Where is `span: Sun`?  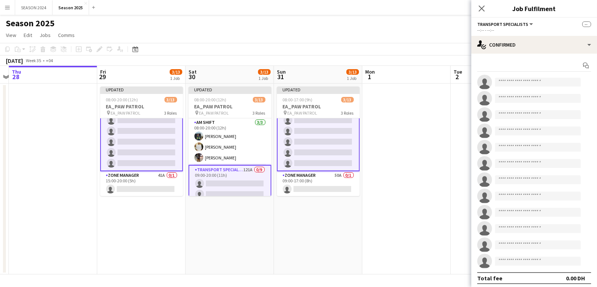 span: Sun is located at coordinates (281, 72).